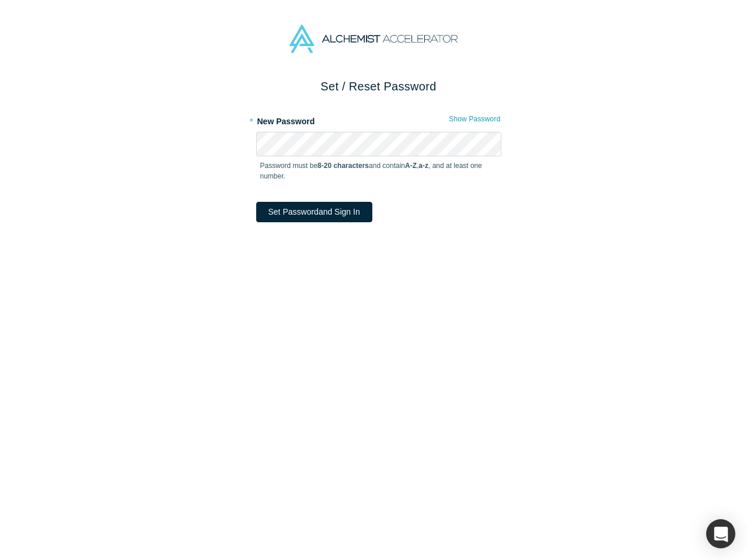 This screenshot has height=560, width=747. What do you see at coordinates (379, 171) in the screenshot?
I see `p: Password must be and contain , , and at least one number.` at bounding box center [379, 171].